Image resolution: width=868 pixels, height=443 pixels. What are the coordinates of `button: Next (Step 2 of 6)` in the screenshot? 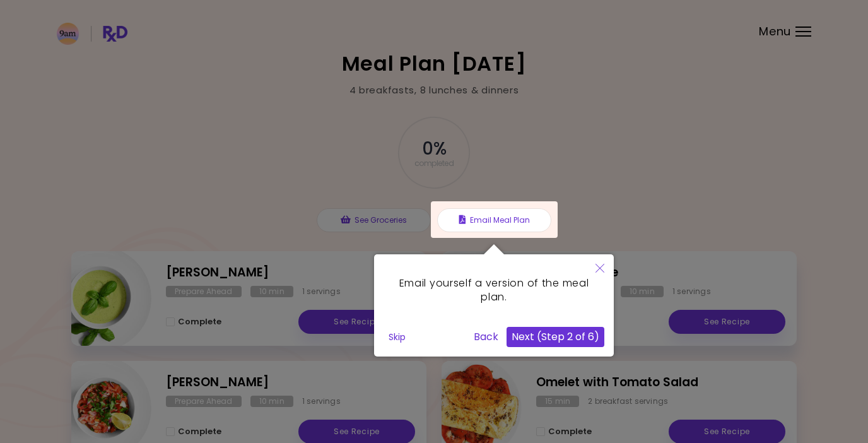 It's located at (555, 337).